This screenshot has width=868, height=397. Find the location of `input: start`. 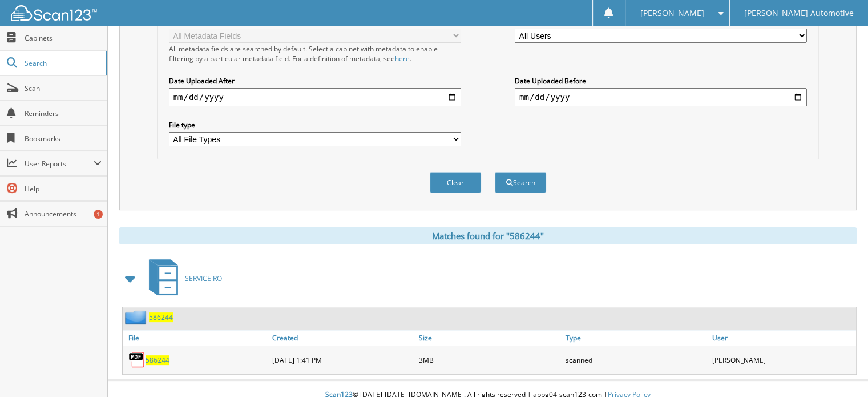

input: start is located at coordinates (315, 97).